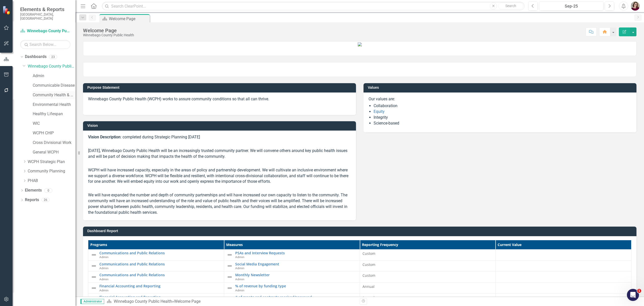 Image resolution: width=644 pixels, height=306 pixels. I want to click on a: WCPH Strategic Plan, so click(52, 162).